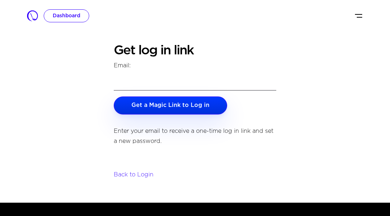 The height and width of the screenshot is (216, 390). What do you see at coordinates (195, 137) in the screenshot?
I see `p: Enter your email to receive a one-time log in link and set a new password.` at bounding box center [195, 137].